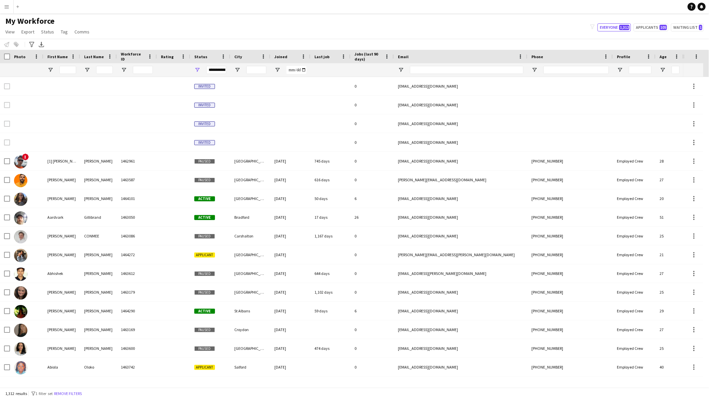  What do you see at coordinates (137, 235) in the screenshot?
I see `div: 1463086` at bounding box center [137, 235].